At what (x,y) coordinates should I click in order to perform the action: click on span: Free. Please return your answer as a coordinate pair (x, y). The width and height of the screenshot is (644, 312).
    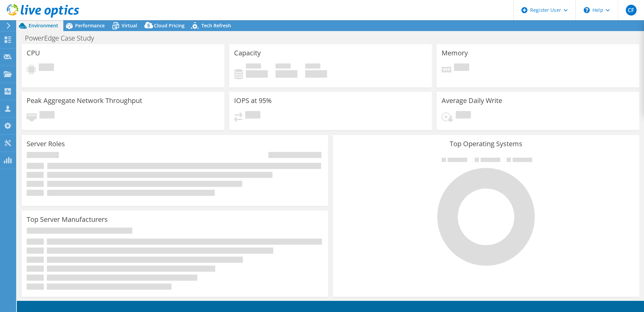
    Looking at the image, I should click on (283, 66).